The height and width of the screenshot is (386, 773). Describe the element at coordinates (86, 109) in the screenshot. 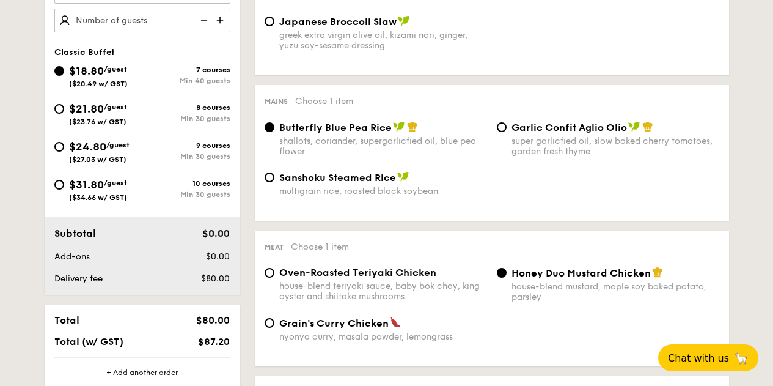

I see `span: $21.80` at that location.